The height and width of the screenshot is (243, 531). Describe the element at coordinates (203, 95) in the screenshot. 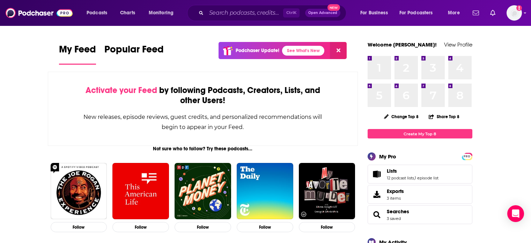

I see `div: by following Podcasts, Creators, Lists, and other Users!` at that location.